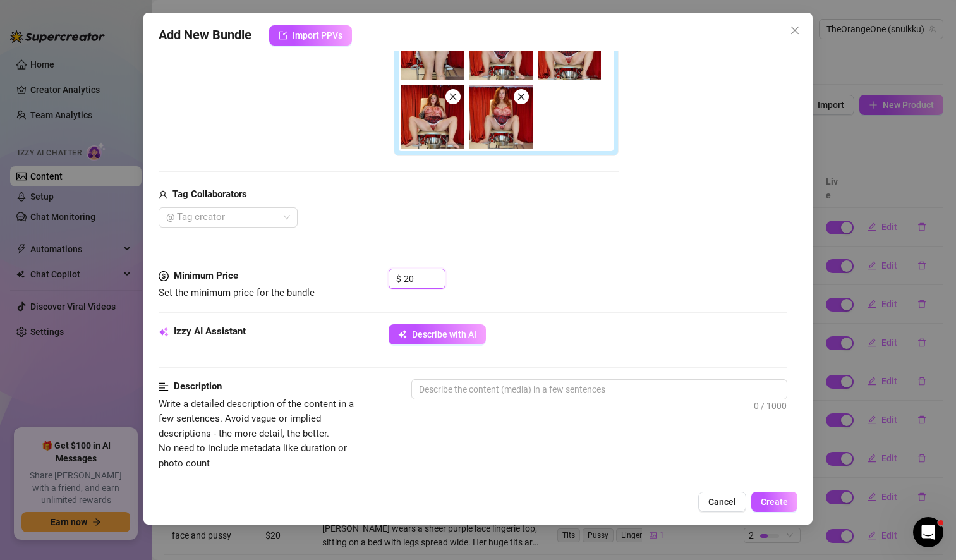  Describe the element at coordinates (317, 36) in the screenshot. I see `span: Import PPVs` at that location.